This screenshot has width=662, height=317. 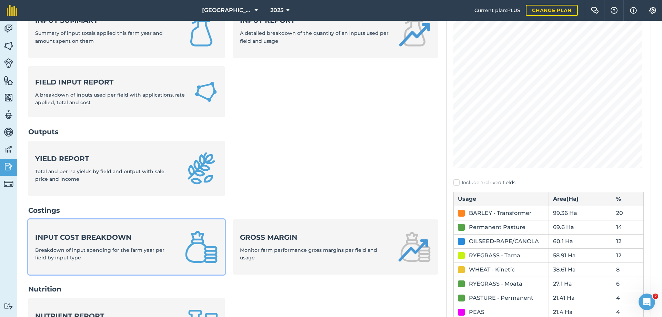 I want to click on td: 38.61 Ha, so click(x=580, y=269).